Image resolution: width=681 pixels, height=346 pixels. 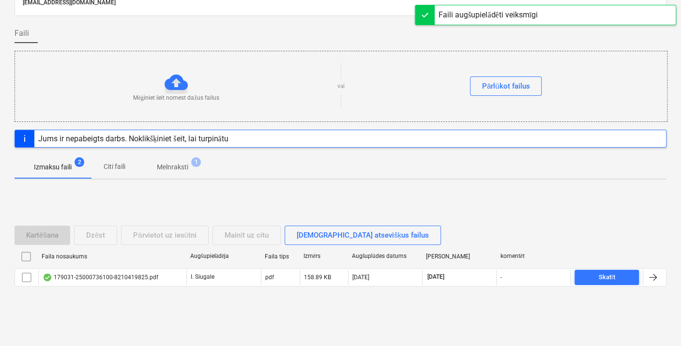 I want to click on div: Izmērs, so click(x=324, y=256).